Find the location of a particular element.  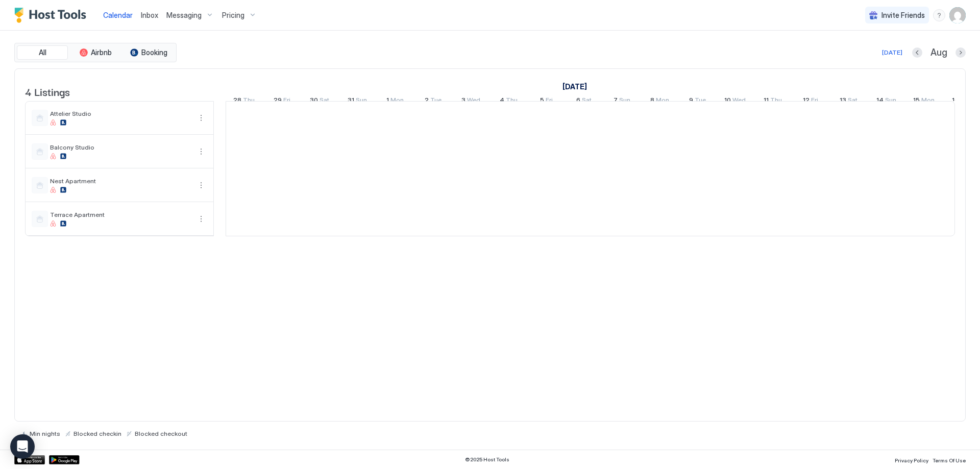

span: Min nights is located at coordinates (45, 433).